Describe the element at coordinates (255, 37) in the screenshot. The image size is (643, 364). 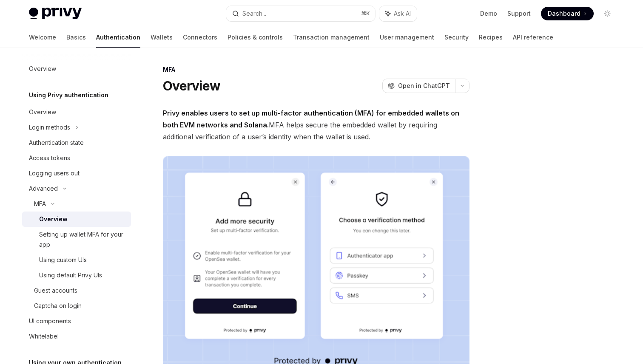
I see `a: Policies & controls` at that location.